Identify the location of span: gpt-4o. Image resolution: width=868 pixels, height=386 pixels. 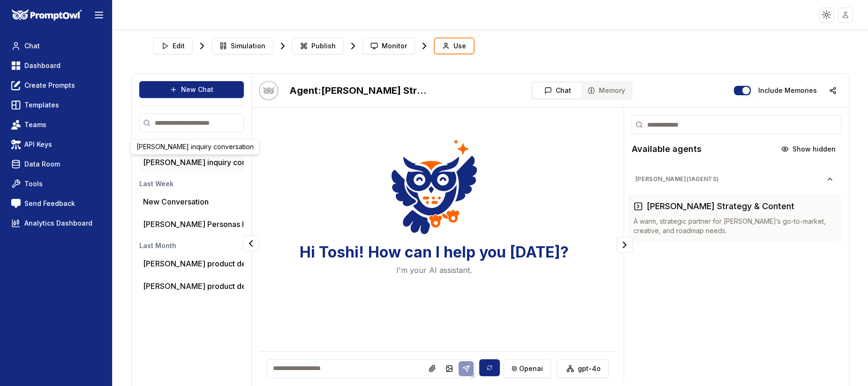
(589, 369).